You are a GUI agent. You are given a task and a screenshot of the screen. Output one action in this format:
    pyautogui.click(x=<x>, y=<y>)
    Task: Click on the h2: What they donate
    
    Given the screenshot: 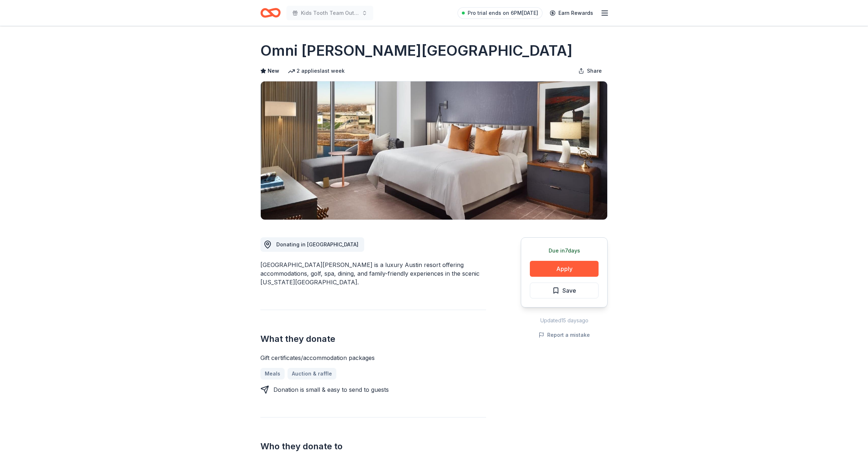 What is the action you would take?
    pyautogui.click(x=373, y=340)
    